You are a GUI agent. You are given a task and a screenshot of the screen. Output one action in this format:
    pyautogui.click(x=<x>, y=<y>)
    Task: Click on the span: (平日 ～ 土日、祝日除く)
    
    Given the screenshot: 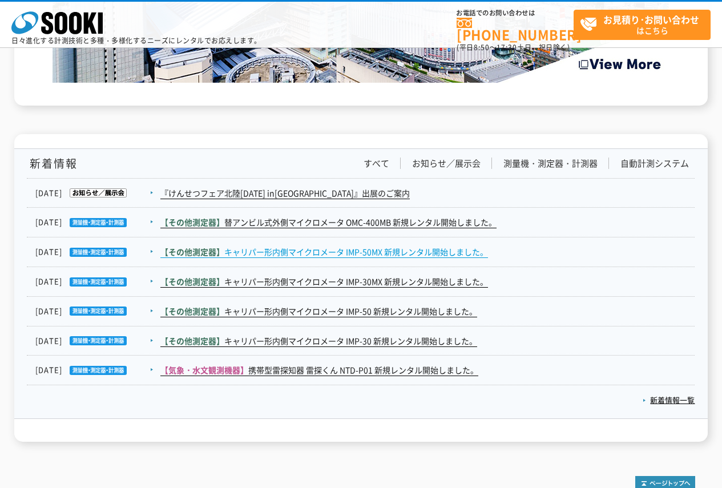 What is the action you would take?
    pyautogui.click(x=513, y=47)
    